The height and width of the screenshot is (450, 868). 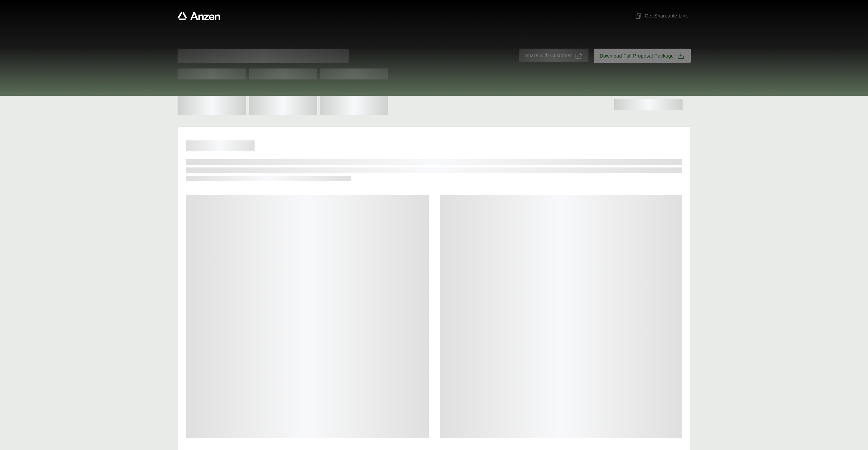 What do you see at coordinates (662, 16) in the screenshot?
I see `button: Get Shareable Link` at bounding box center [662, 16].